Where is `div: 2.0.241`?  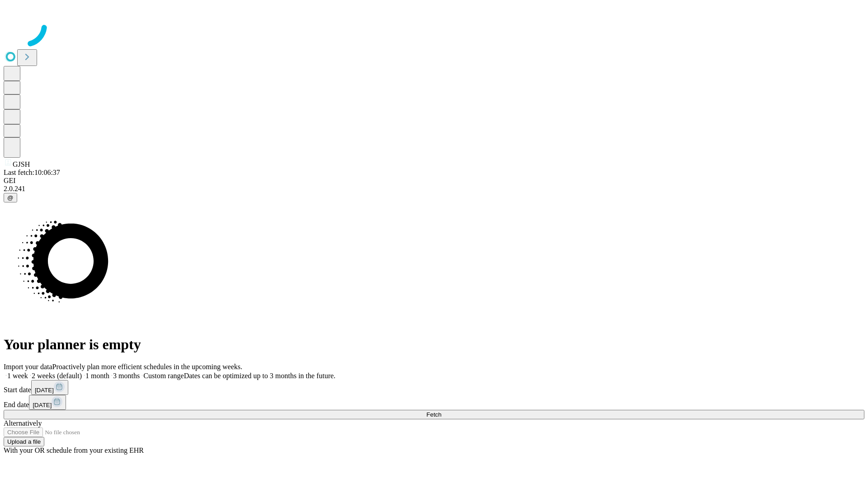
div: 2.0.241 is located at coordinates (434, 189).